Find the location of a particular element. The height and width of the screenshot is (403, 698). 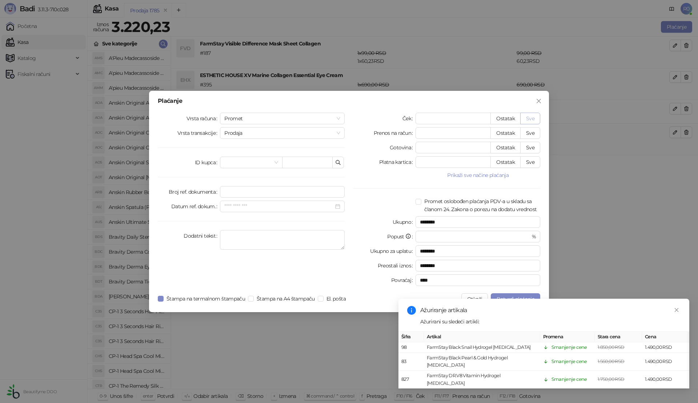

div: Plaćanje is located at coordinates (349, 101).